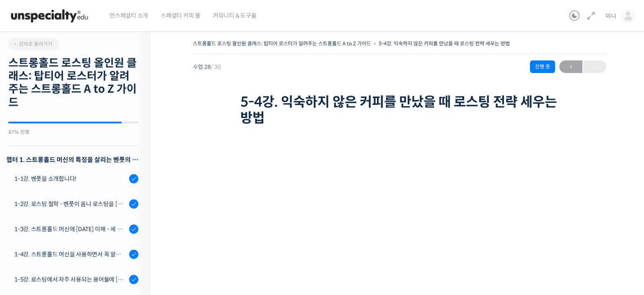  What do you see at coordinates (206, 67) in the screenshot?
I see `span: 수업 28` at bounding box center [206, 67].